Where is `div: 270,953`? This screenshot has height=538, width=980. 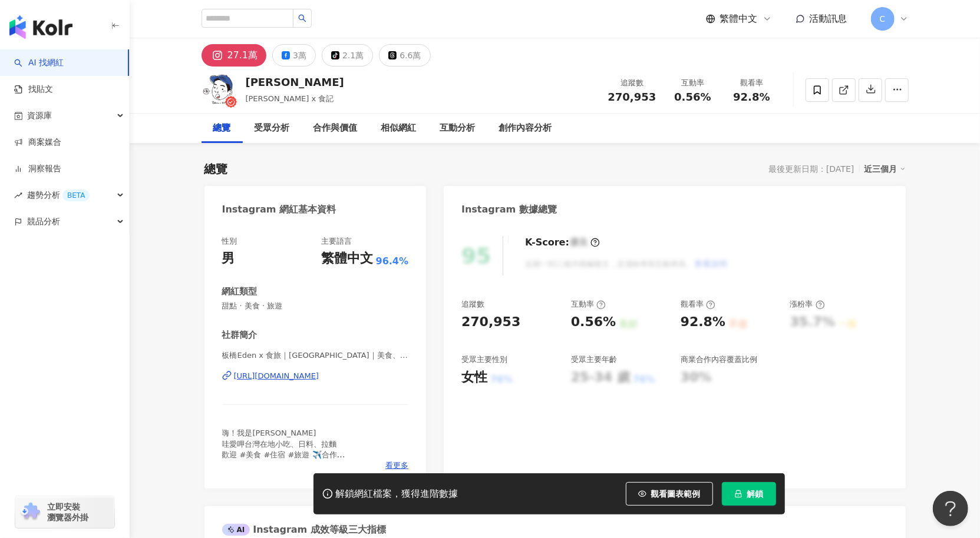 div: 270,953 is located at coordinates (491, 322).